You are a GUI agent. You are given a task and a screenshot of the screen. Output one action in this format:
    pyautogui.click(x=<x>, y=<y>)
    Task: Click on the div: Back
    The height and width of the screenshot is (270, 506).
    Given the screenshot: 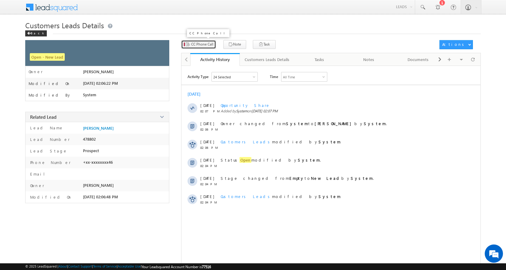 What is the action you would take?
    pyautogui.click(x=36, y=33)
    